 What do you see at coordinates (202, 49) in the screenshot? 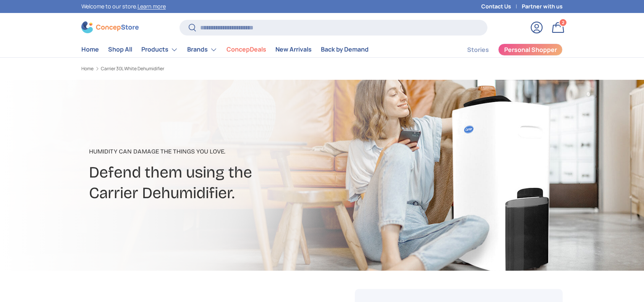
I see `summary: Brands` at bounding box center [202, 49].